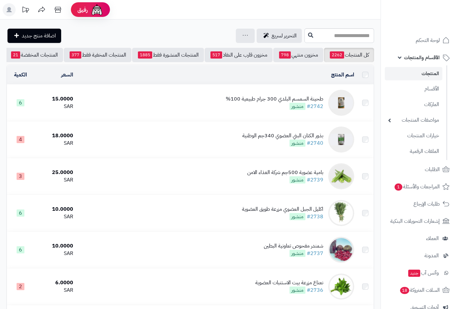 The width and height of the screenshot is (457, 309). What do you see at coordinates (398, 187) in the screenshot?
I see `span: 1` at bounding box center [398, 187].